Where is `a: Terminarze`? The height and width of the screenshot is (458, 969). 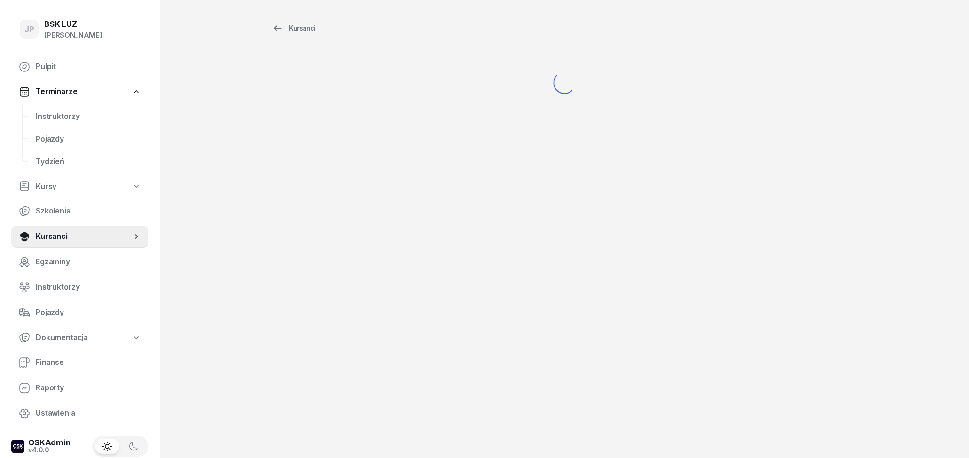 a: Terminarze is located at coordinates (80, 92).